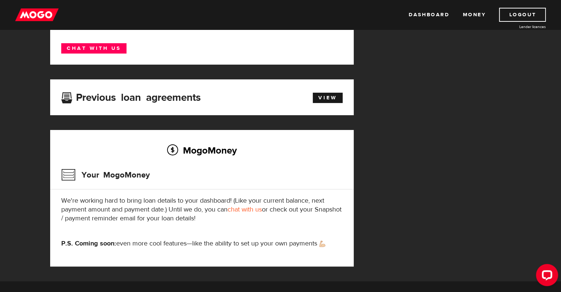 The height and width of the screenshot is (292, 561). What do you see at coordinates (518, 27) in the screenshot?
I see `a: Lender licences` at bounding box center [518, 27].